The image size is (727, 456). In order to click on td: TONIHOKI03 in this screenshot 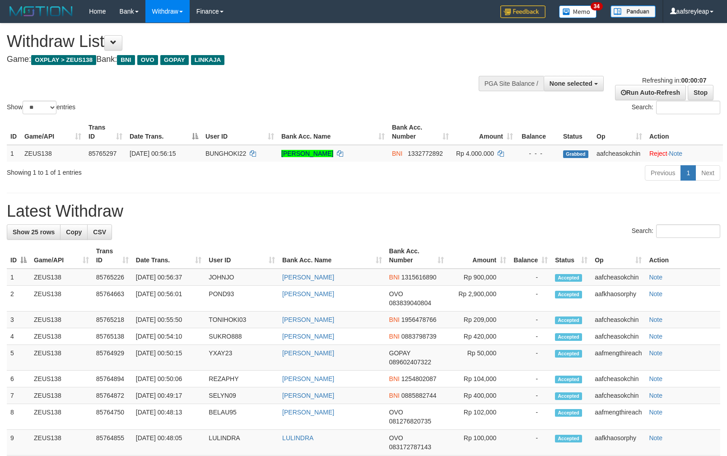, I will do `click(241, 320)`.